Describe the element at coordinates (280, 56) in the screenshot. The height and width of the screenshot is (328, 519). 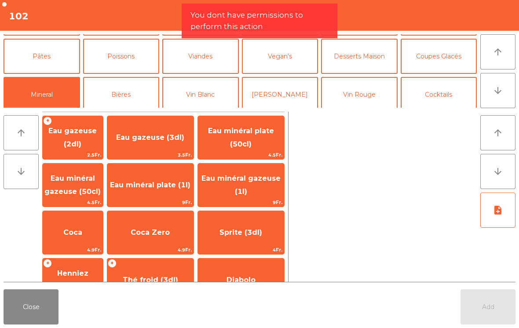
I see `button: Vegan's` at that location.